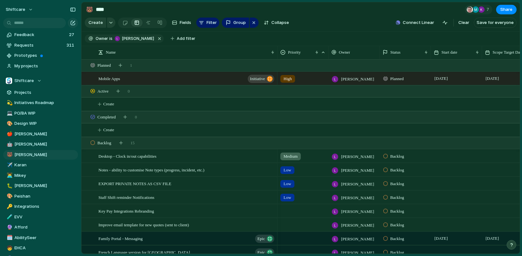 The width and height of the screenshot is (522, 256). What do you see at coordinates (41, 197) in the screenshot?
I see `div: 🎨Peishan` at bounding box center [41, 197].